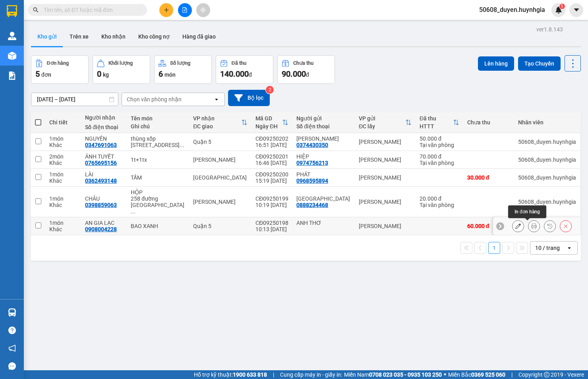 This screenshot has width=588, height=379. Describe the element at coordinates (312, 181) in the screenshot. I see `div: 0968595894` at that location.